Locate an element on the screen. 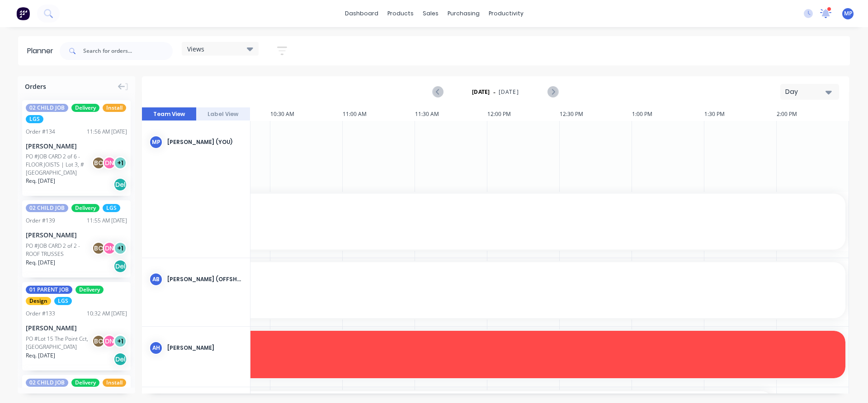  div: sales is located at coordinates (431, 13).